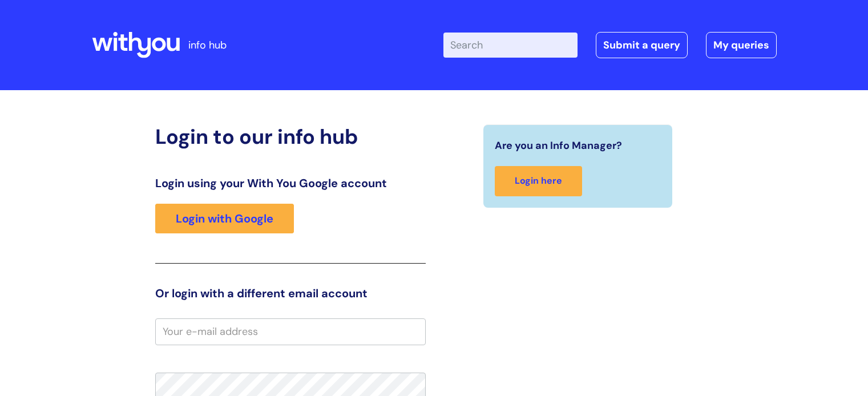 Image resolution: width=868 pixels, height=396 pixels. Describe the element at coordinates (641, 45) in the screenshot. I see `a: Submit a query` at that location.